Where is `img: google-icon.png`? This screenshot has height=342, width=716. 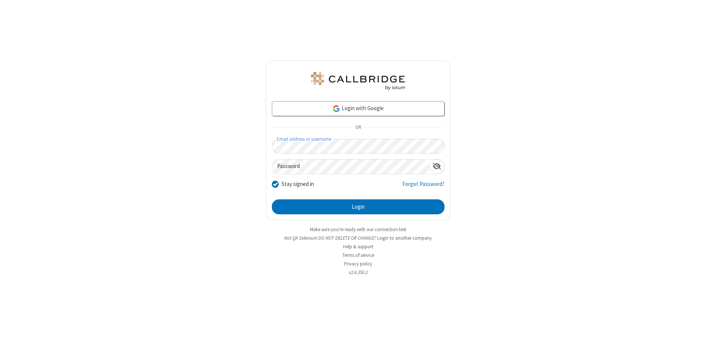 img: google-icon.png is located at coordinates (337, 109).